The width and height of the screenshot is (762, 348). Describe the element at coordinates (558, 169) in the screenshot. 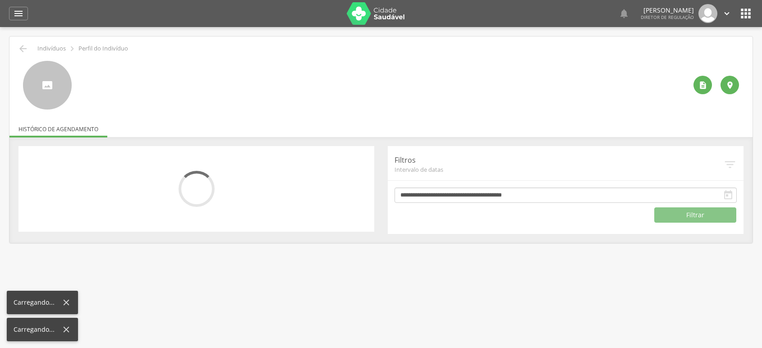

I see `span: Intervalo de datas` at that location.